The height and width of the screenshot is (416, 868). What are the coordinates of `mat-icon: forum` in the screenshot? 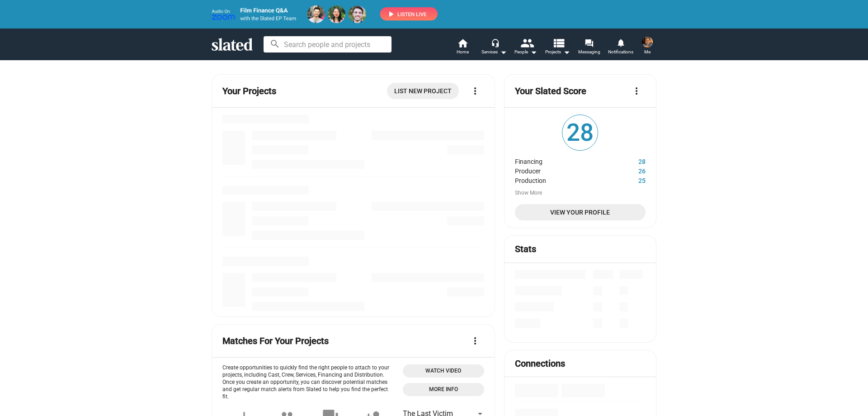 It's located at (589, 43).